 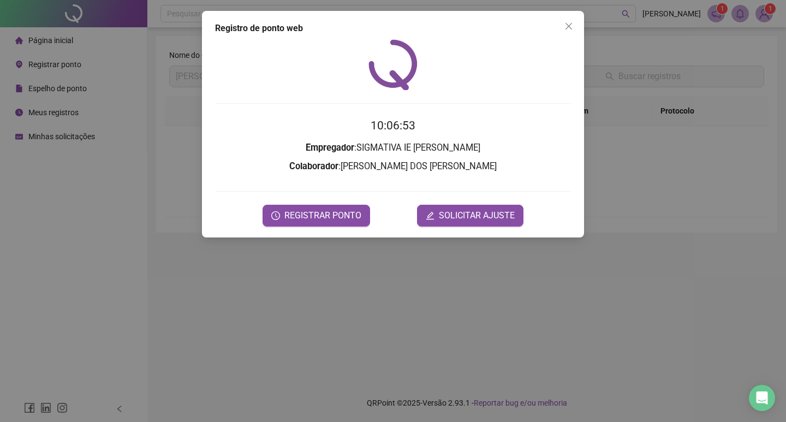 What do you see at coordinates (323, 216) in the screenshot?
I see `span: REGISTRAR PONTO` at bounding box center [323, 216].